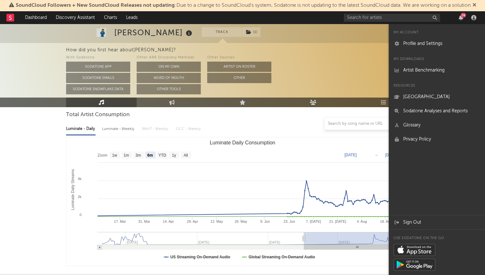  I want to click on span: SoundCloud Followers + New SoundCloud Releases not updating, so click(95, 5).